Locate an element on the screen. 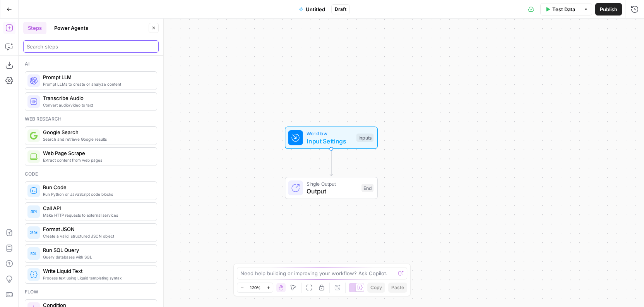 This screenshot has height=307, width=644. span: Process text using Liquid templating syntax is located at coordinates (97, 278).